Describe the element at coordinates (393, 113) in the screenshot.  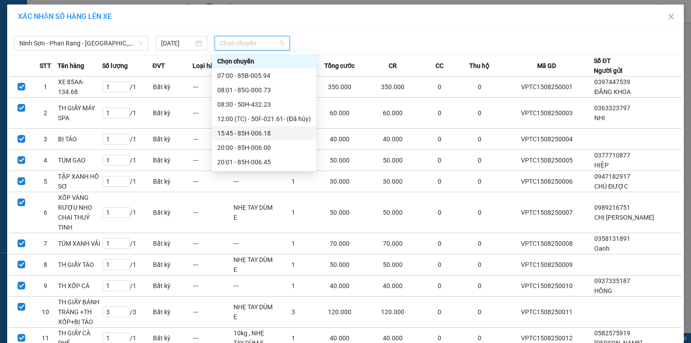
I see `td: 60.000` at that location.